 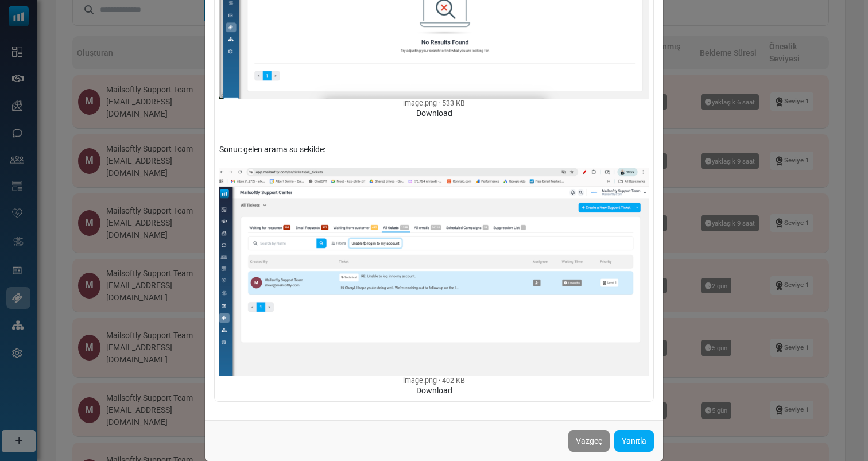 What do you see at coordinates (451, 380) in the screenshot?
I see `span: 402 KB` at bounding box center [451, 380].